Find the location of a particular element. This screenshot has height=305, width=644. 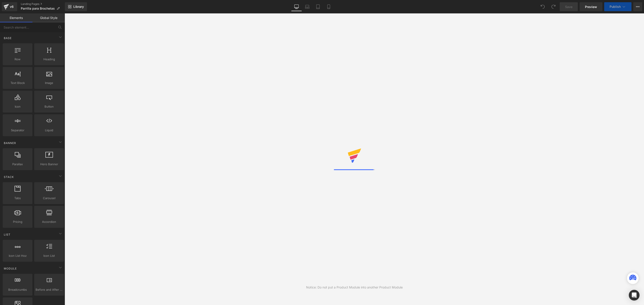

span: Parallax is located at coordinates (18, 164).